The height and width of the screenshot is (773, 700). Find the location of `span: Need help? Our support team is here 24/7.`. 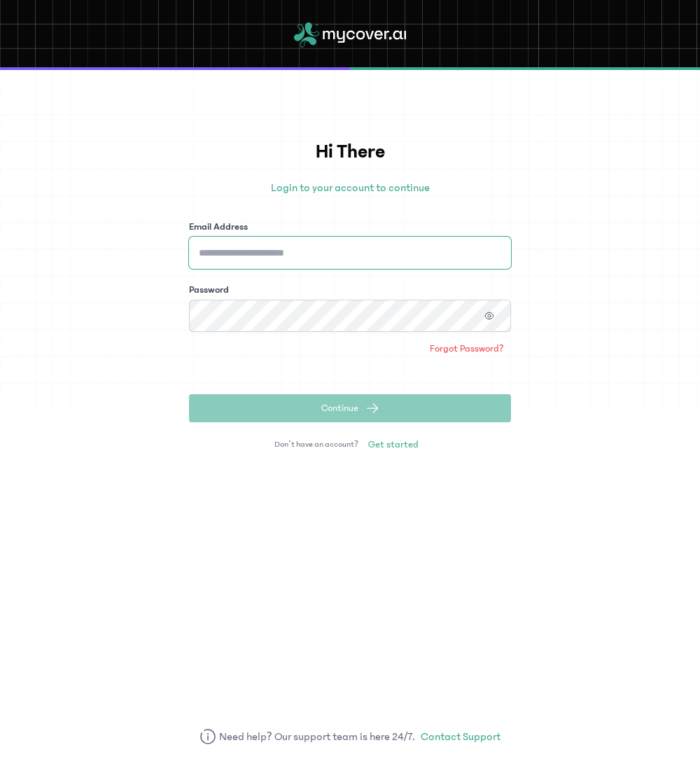

span: Need help? Our support team is here 24/7. is located at coordinates (317, 736).